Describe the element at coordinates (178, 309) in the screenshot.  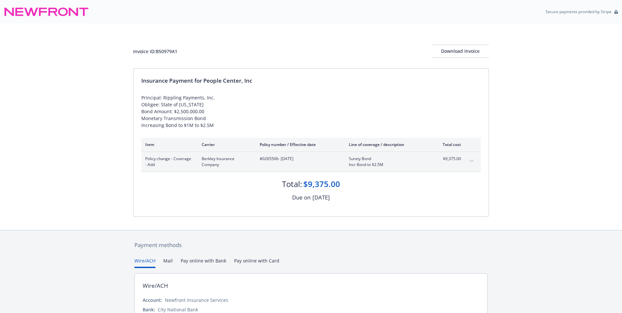
I see `div: City National Bank` at that location.